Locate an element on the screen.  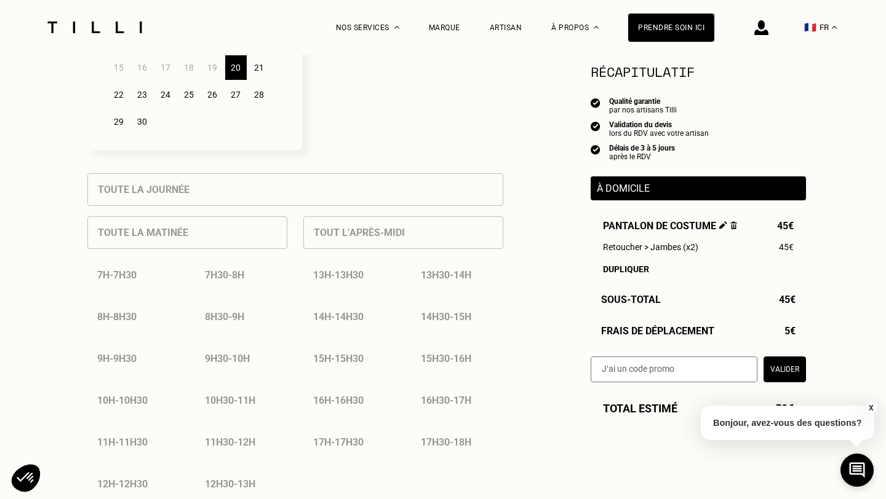
p: Bonjour, avez-vous des questions? is located at coordinates (787, 423).